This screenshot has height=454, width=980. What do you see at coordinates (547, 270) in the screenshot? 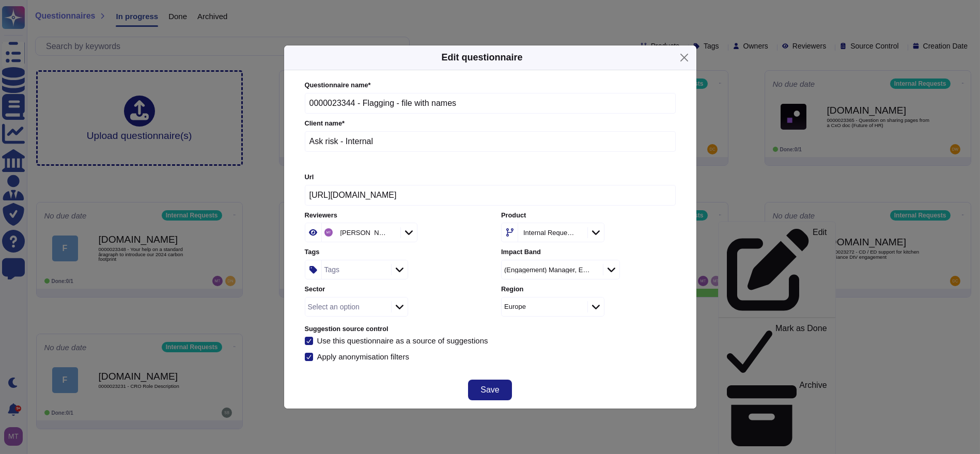
I see `div: (Engagement) Manager, Expert` at bounding box center [547, 270].